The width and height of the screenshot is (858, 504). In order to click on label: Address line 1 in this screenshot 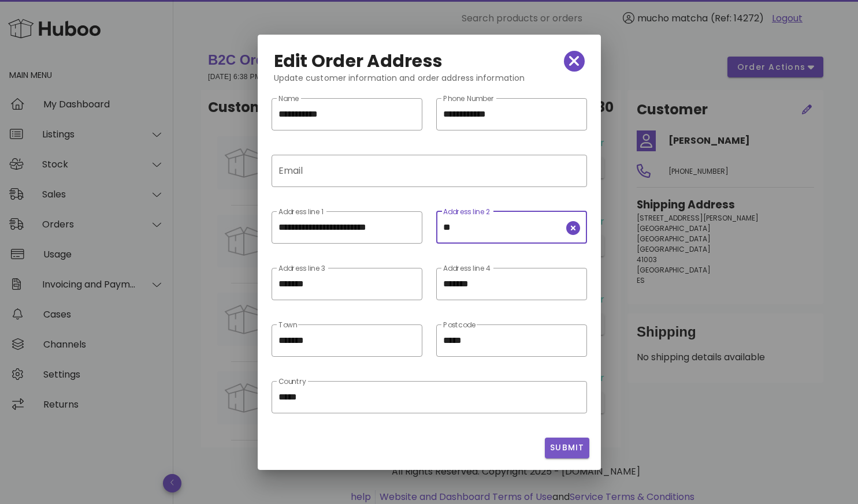, I will do `click(301, 212)`.